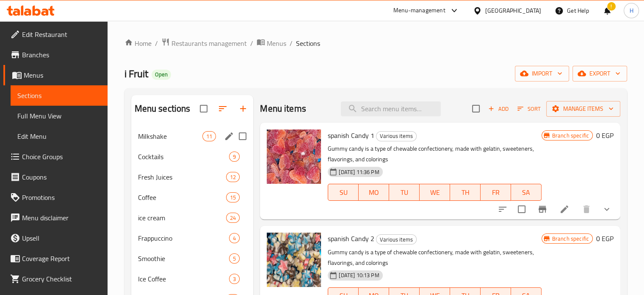 The height and width of the screenshot is (295, 644). What do you see at coordinates (204, 43) in the screenshot?
I see `a: Restaurants management` at bounding box center [204, 43].